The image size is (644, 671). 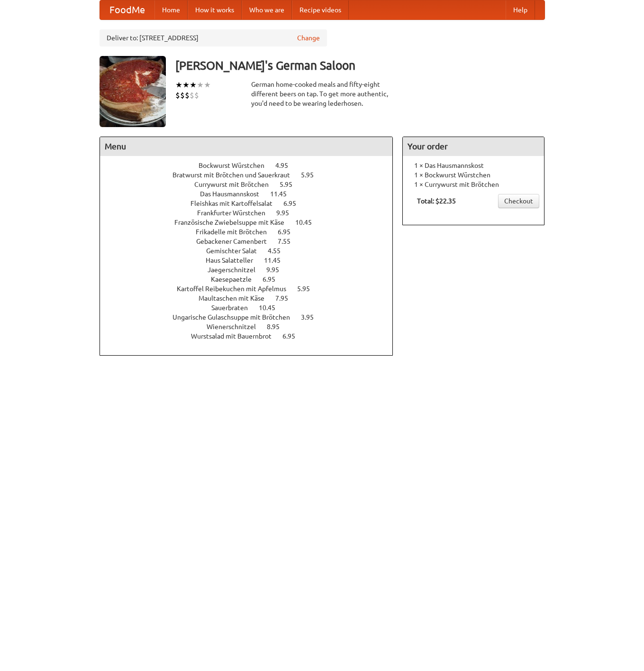 What do you see at coordinates (252, 223) in the screenshot?
I see `a: Französische Zwiebelsuppe mit Käse 10.45` at bounding box center [252, 223].